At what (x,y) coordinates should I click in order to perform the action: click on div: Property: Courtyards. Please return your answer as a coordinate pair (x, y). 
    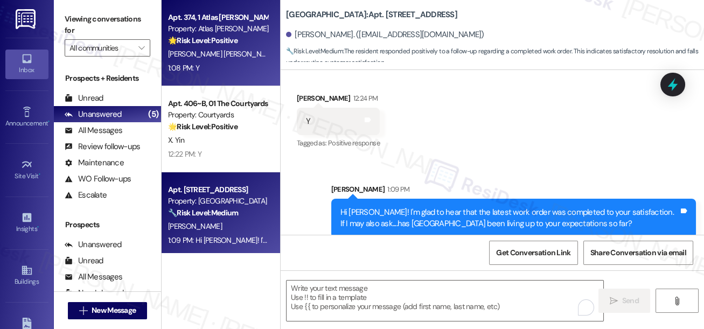
    Looking at the image, I should click on (218, 115).